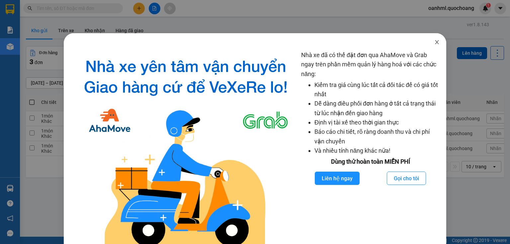  Describe the element at coordinates (377, 108) in the screenshot. I see `li: Dễ dàng điều phối đơn hàng ở tất cả trạng thái từ lúc nhận đến giao hàng` at that location.